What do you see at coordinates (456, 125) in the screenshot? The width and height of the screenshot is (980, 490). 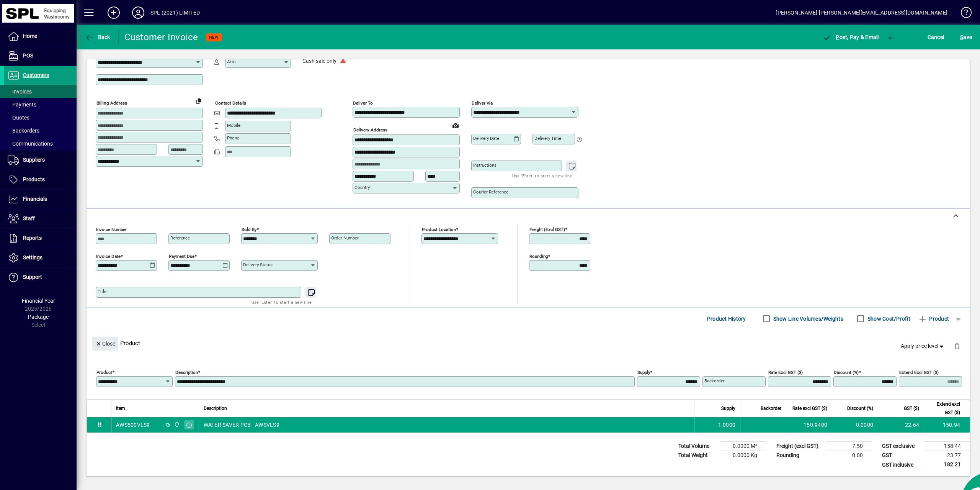 I see `a: View on map` at bounding box center [456, 125].